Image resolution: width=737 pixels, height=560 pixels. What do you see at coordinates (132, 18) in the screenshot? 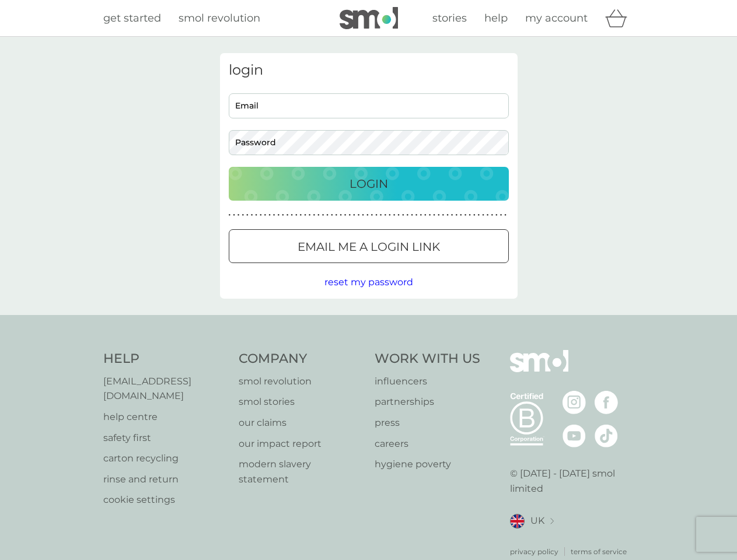
I see `span: get started` at bounding box center [132, 18].